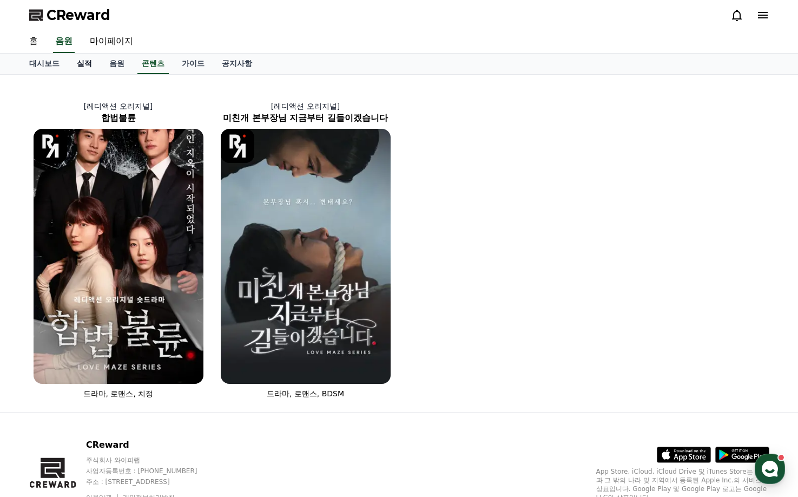  What do you see at coordinates (174, 357) in the screenshot?
I see `a: 설정` at bounding box center [174, 357].